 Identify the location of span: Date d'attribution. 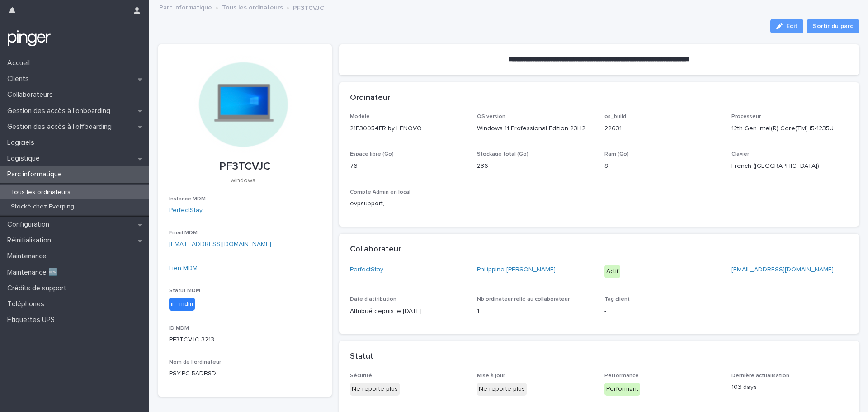
(373, 300).